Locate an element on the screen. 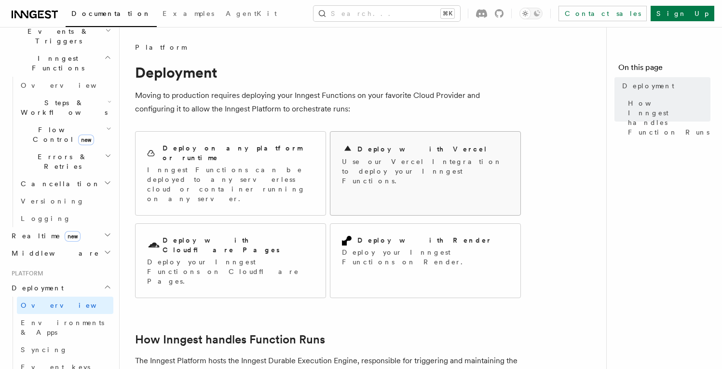 This screenshot has height=369, width=722. button: Cancellation is located at coordinates (65, 184).